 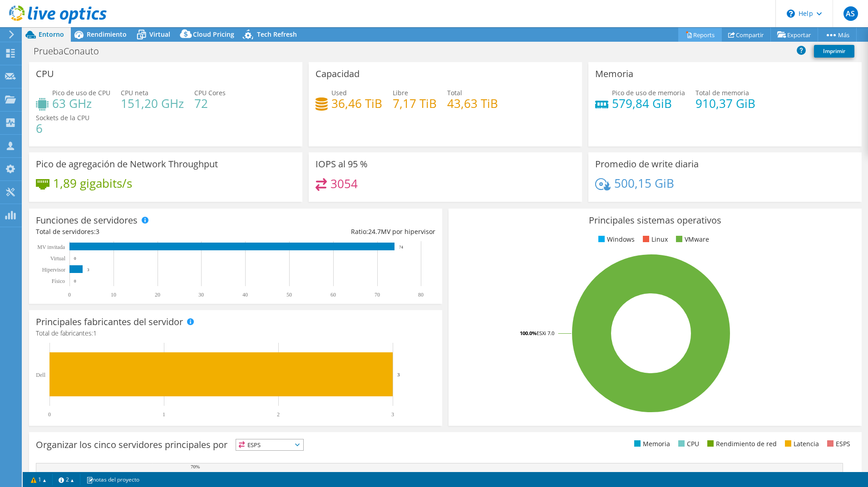 What do you see at coordinates (357, 103) in the screenshot?
I see `h4: 36,46 TiB` at bounding box center [357, 103].